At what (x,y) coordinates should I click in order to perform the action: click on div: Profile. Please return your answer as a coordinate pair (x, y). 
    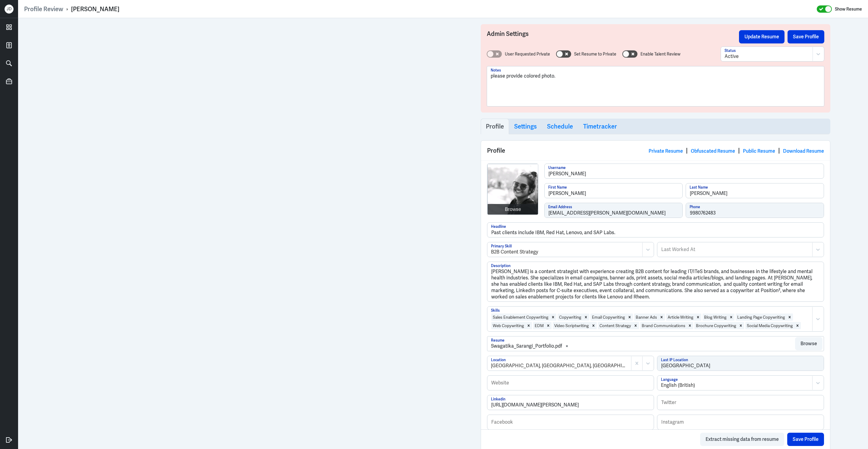
    Looking at the image, I should click on (656, 150).